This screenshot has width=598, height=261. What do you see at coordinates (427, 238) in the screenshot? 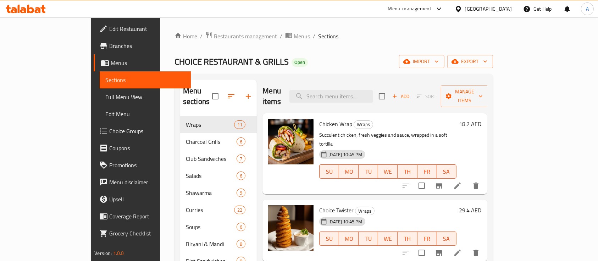
I see `span: FR` at bounding box center [427, 238].